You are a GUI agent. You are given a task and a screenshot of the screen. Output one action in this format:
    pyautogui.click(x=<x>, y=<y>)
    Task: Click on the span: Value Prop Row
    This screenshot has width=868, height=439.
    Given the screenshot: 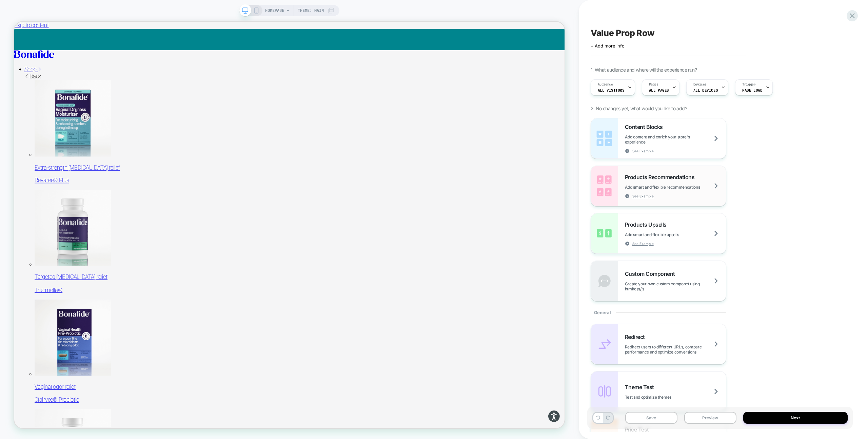 What is the action you would take?
    pyautogui.click(x=622, y=33)
    